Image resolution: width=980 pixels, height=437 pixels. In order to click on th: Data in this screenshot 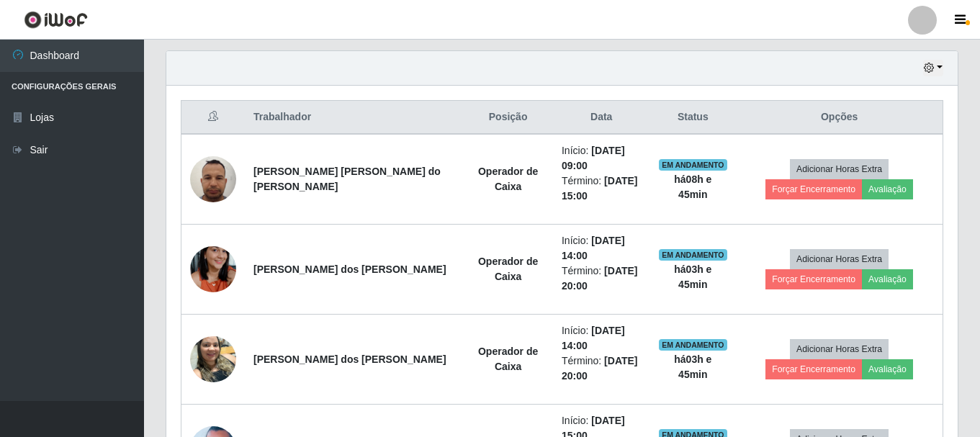, I will do `click(601, 117)`.